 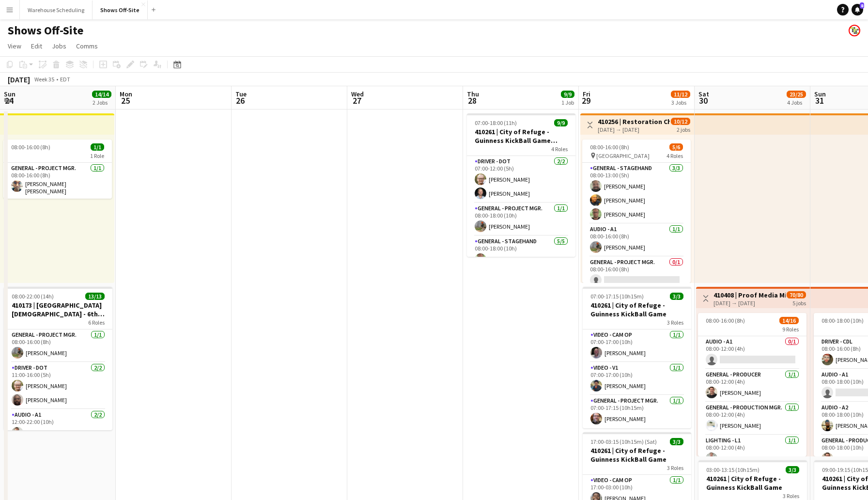 I want to click on span: Thu, so click(x=473, y=94).